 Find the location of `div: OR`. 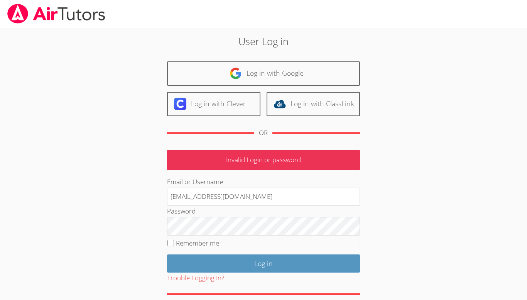

div: OR is located at coordinates (263, 133).